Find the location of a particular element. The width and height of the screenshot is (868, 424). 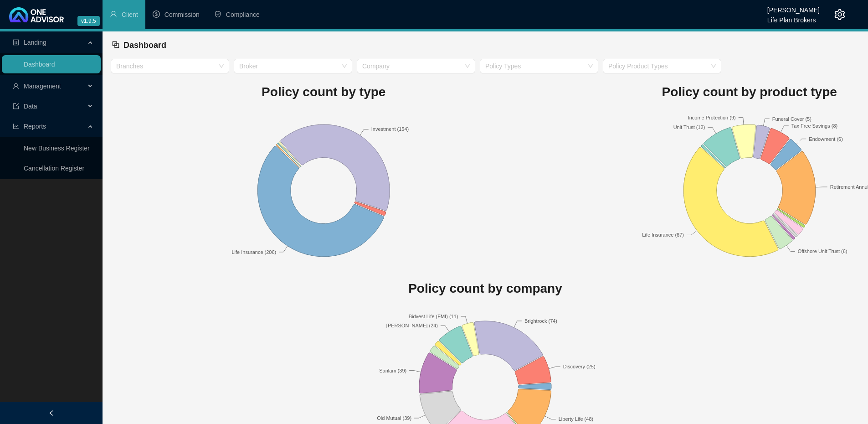

text: Unit Trust (12) is located at coordinates (689, 127).